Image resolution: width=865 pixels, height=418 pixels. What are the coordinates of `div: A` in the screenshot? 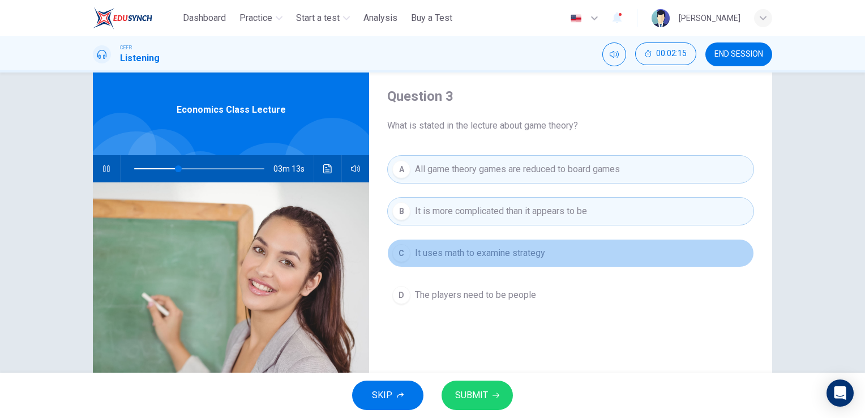 It's located at (401, 169).